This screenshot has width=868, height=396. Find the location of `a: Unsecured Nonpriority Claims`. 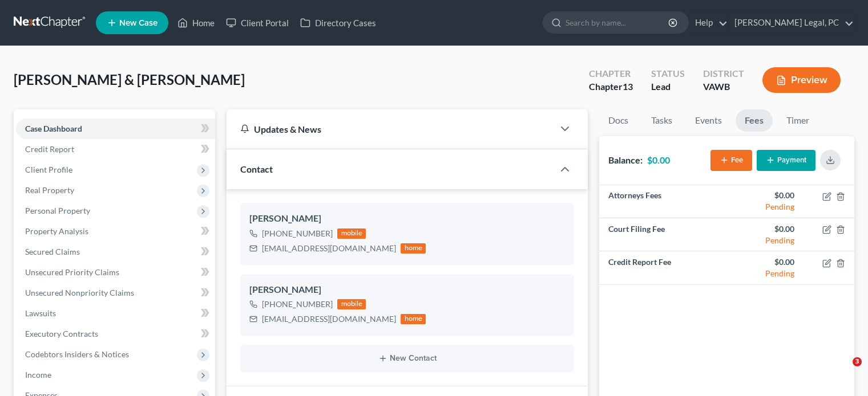

a: Unsecured Nonpriority Claims is located at coordinates (116, 293).